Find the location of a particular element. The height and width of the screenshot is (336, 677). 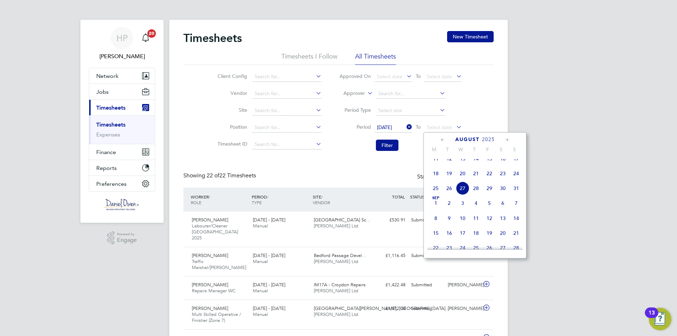

span: 9 is located at coordinates (449, 218).